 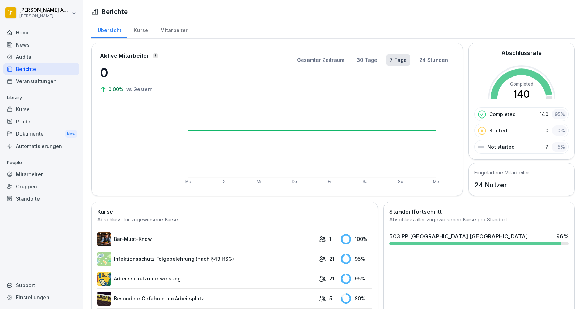 I want to click on p: Not started, so click(x=501, y=146).